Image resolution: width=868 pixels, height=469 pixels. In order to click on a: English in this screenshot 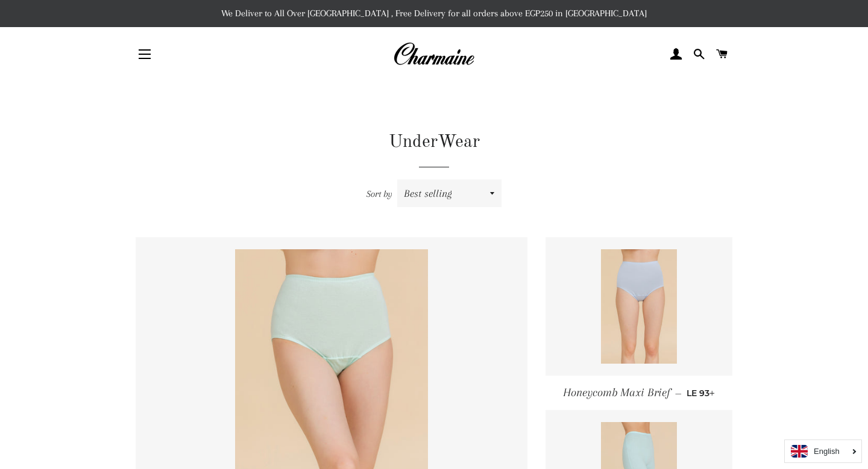, I will do `click(823, 451)`.